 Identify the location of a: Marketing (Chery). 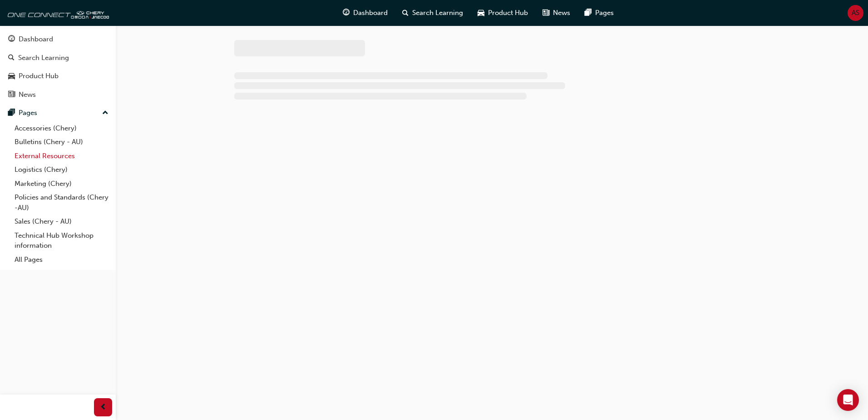
(61, 184).